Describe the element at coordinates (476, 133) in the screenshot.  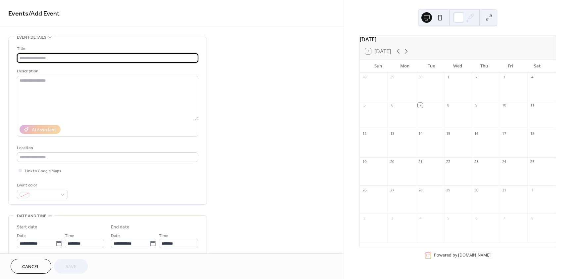
I see `div: 16` at that location.